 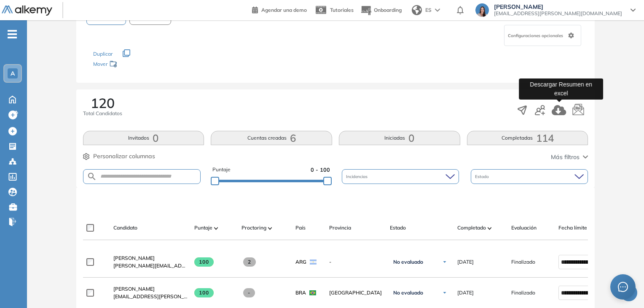 What do you see at coordinates (280, 9) in the screenshot?
I see `a: Agendar una demo` at bounding box center [280, 9].